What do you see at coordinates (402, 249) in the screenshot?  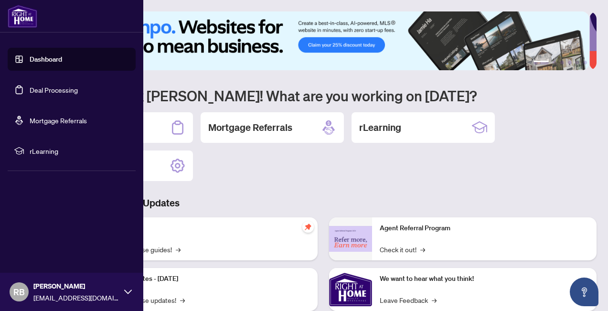 I see `a: Check it out!→` at bounding box center [402, 249].